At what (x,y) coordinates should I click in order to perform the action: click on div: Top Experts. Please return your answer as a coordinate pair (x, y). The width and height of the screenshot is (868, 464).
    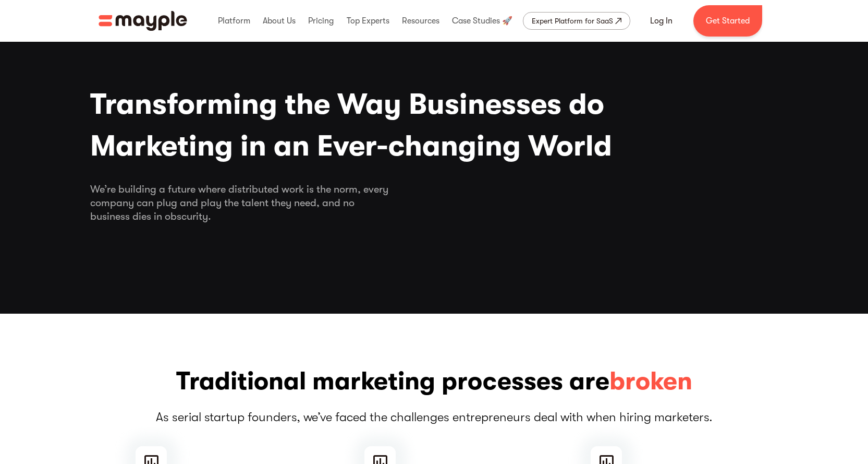
    Looking at the image, I should click on (368, 21).